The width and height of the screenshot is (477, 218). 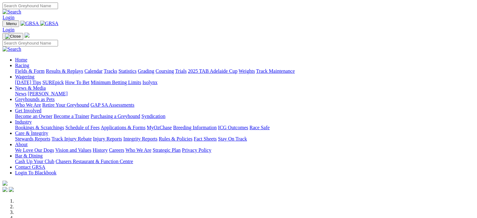 I want to click on a: Syndication, so click(x=153, y=116).